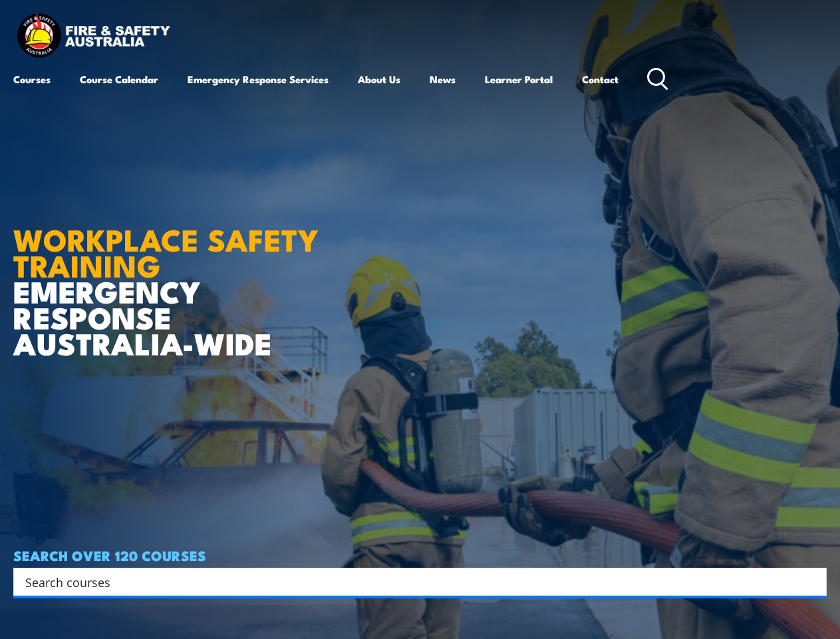 The width and height of the screenshot is (840, 639). I want to click on a: Courses, so click(32, 79).